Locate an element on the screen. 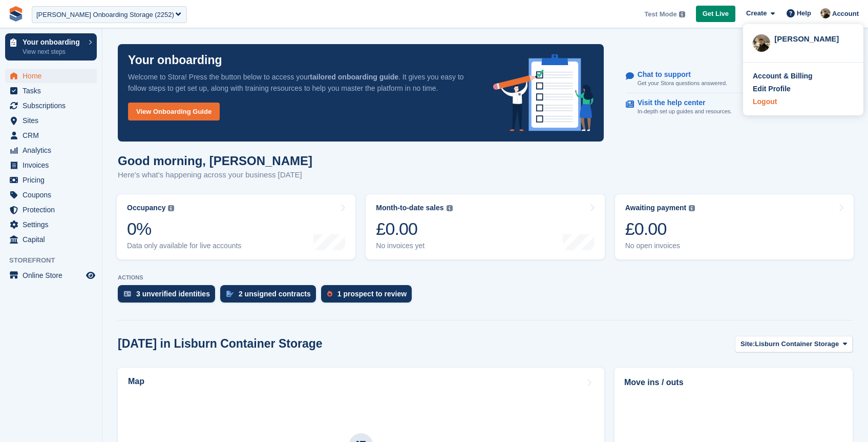 This screenshot has height=442, width=868. img: contract_signature_icon-13c848040528278c33f63329250d36e43548de30e8caae1d1a13099fd9432cc5.svg is located at coordinates (230, 294).